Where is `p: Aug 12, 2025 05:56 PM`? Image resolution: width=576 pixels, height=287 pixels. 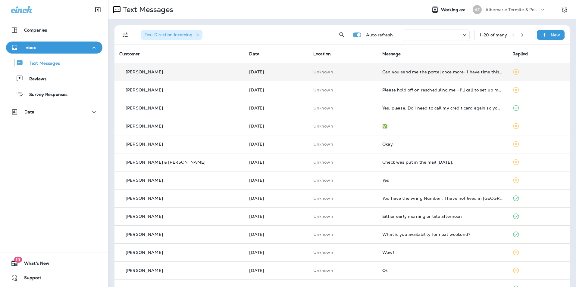 p: Aug 12, 2025 05:56 PM is located at coordinates (276, 162).